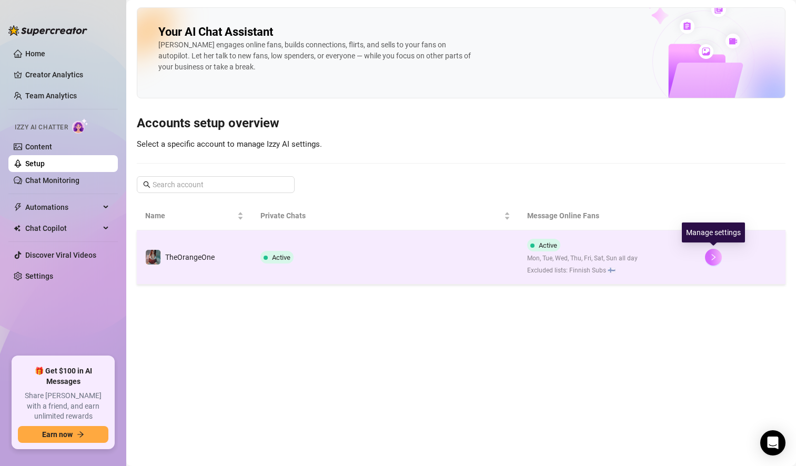  I want to click on span: arrow-right, so click(80, 435).